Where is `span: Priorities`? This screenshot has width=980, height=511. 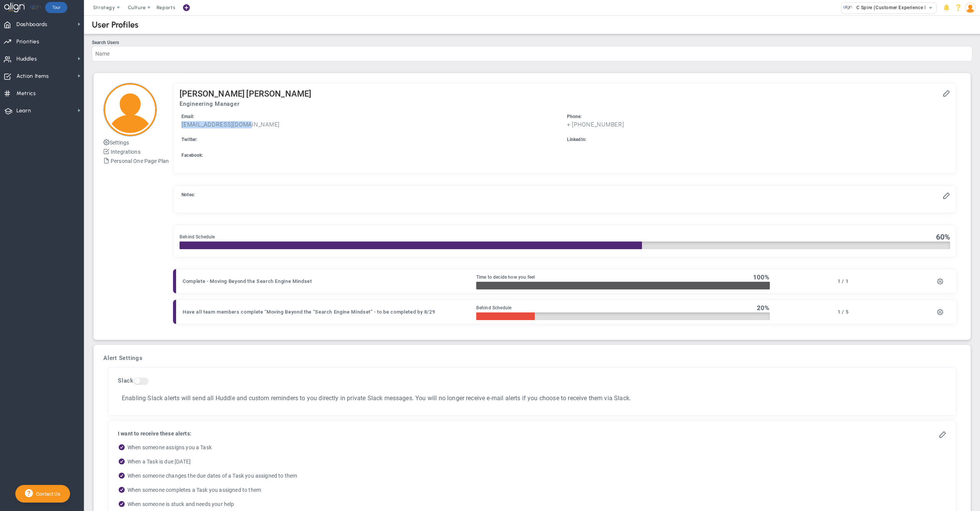
span: Priorities is located at coordinates (28, 42).